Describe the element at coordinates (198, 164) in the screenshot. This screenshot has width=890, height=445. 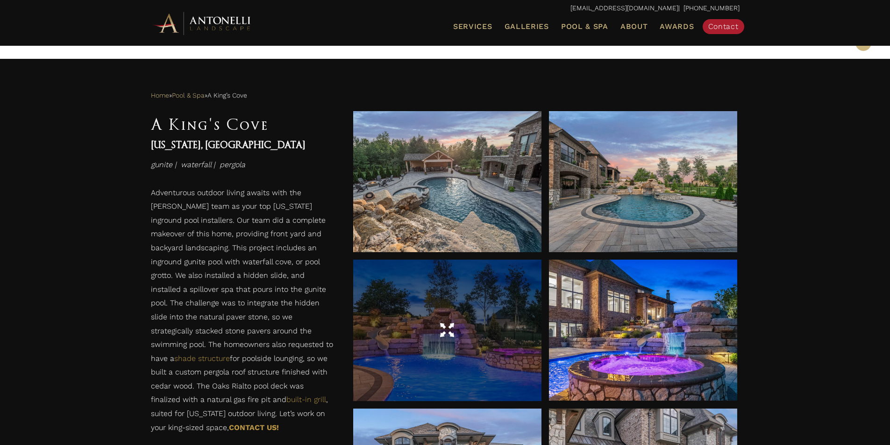
I see `em: gunite | waterfall | pergola` at that location.